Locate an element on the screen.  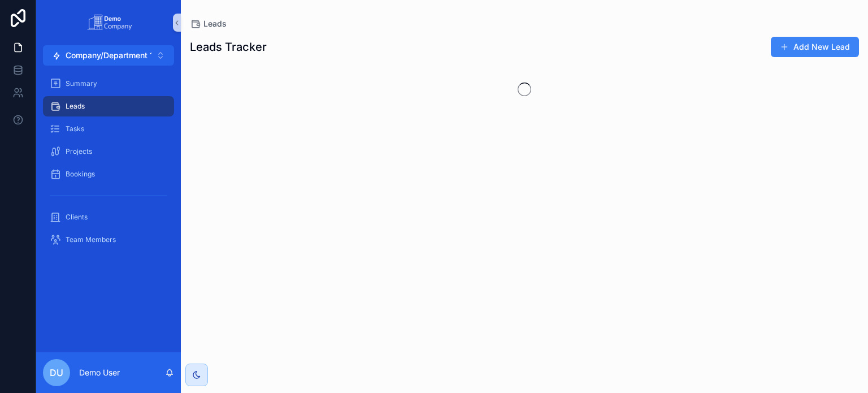
span: Company/Department 1 is located at coordinates (109, 55).